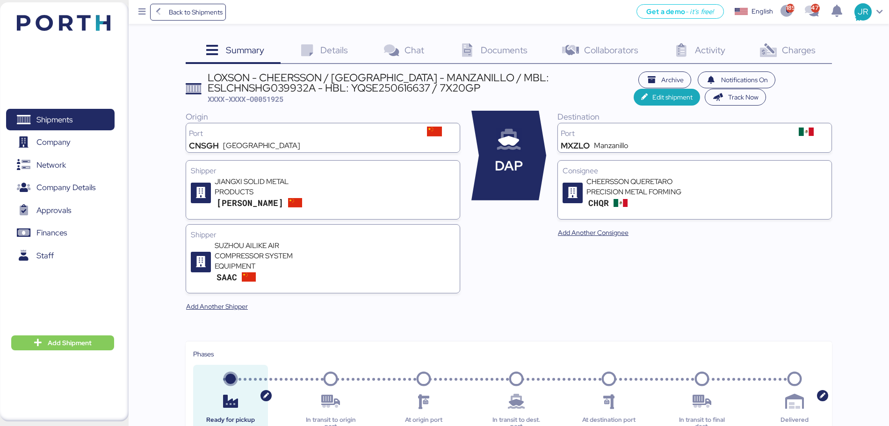  Describe the element at coordinates (735, 97) in the screenshot. I see `button: Track Now` at that location.